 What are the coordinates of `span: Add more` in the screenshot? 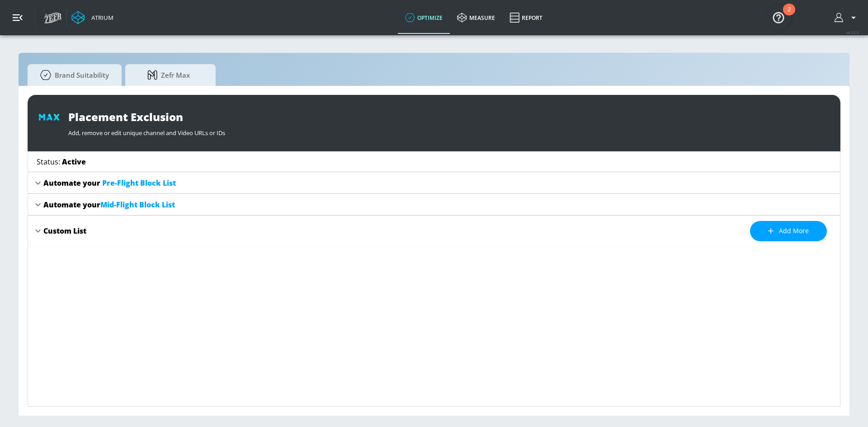 It's located at (788, 231).